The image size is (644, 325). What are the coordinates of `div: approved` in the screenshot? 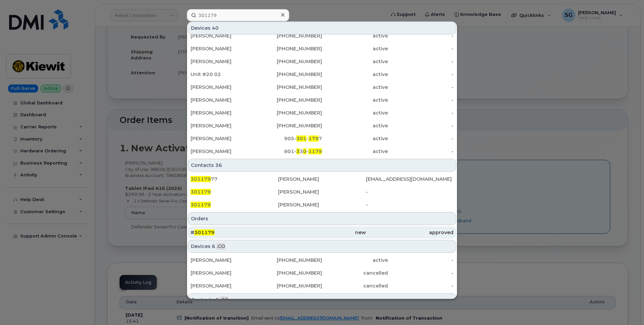 It's located at (410, 232).